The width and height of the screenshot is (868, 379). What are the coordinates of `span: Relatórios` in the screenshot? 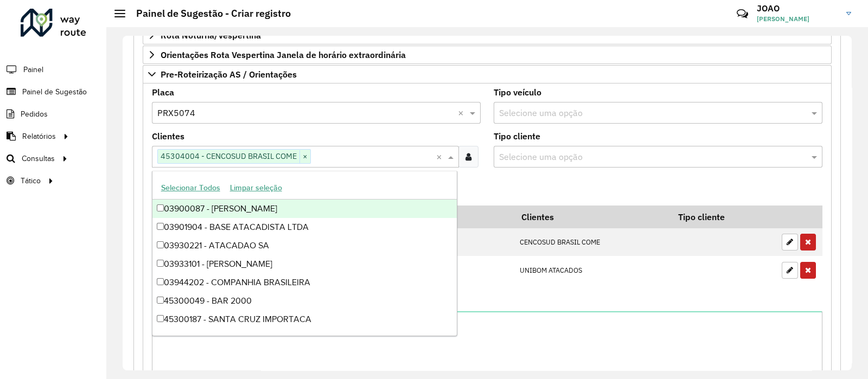 It's located at (39, 136).